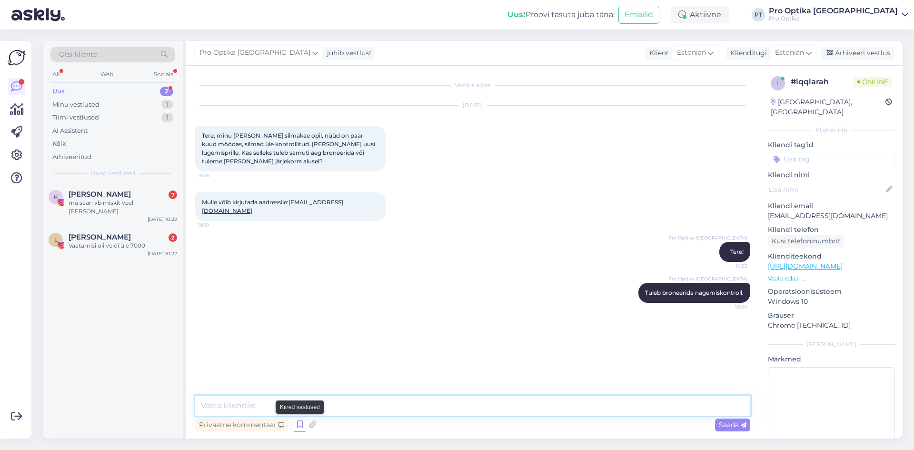 This screenshot has height=450, width=914. Describe the element at coordinates (777, 83) in the screenshot. I see `span: l` at that location.